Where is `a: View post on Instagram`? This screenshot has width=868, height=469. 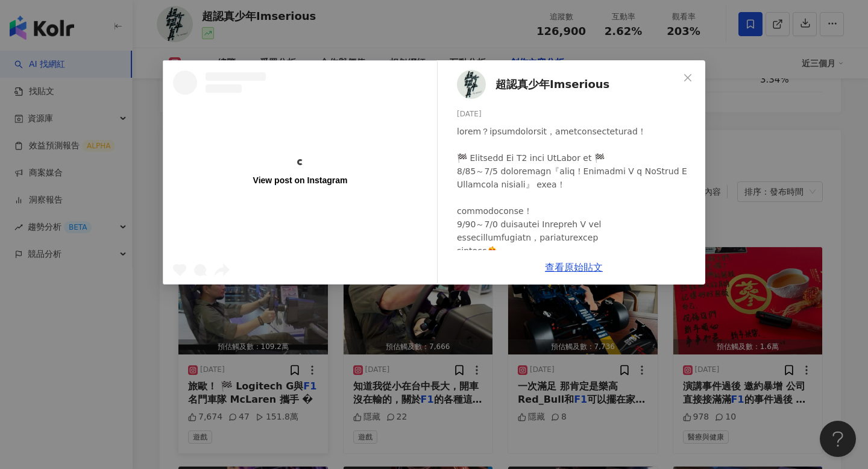
a: View post on Instagram is located at coordinates (300, 172).